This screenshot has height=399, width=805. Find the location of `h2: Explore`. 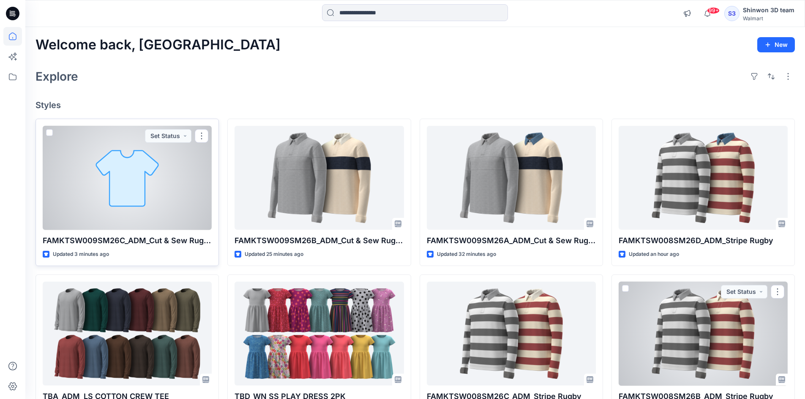

h2: Explore is located at coordinates (57, 76).